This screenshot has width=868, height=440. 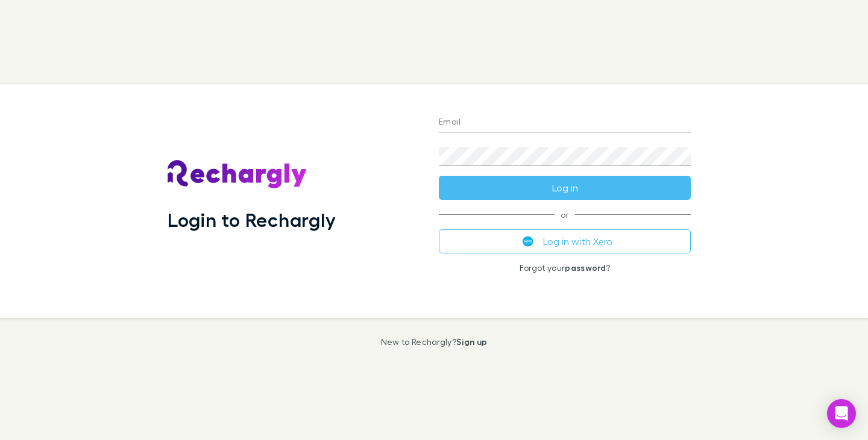 I want to click on div: Open Intercom Messenger, so click(x=841, y=413).